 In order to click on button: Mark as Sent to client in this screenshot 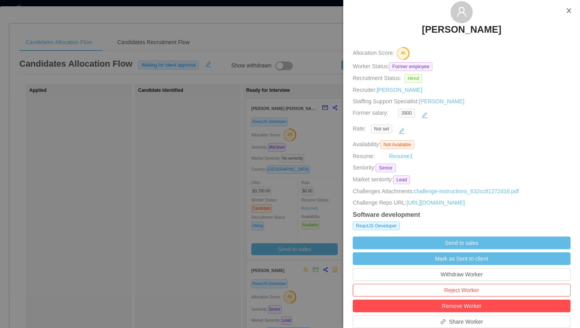, I will do `click(461, 259)`.